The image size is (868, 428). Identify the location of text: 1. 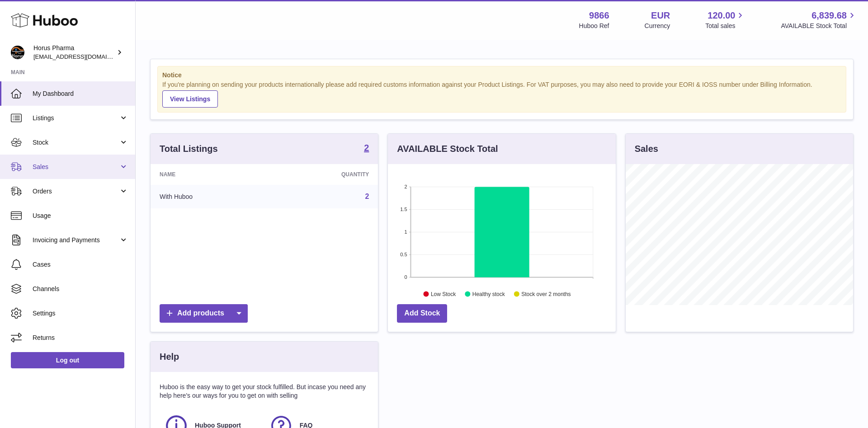
(406, 232).